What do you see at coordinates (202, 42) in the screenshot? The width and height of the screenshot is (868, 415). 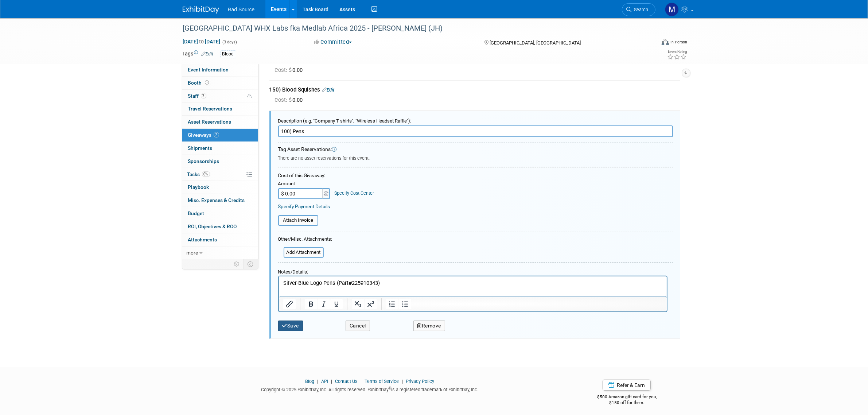 I see `span: to` at bounding box center [202, 42].